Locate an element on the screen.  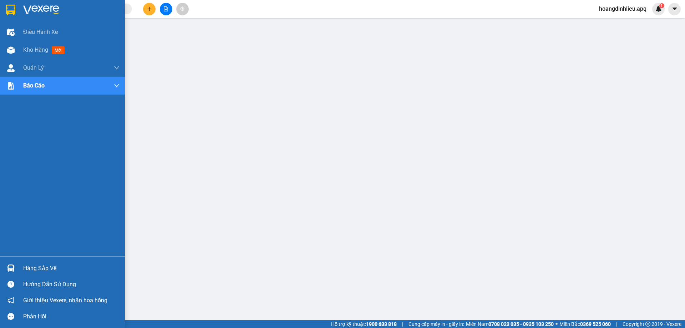
span: notification is located at coordinates (11, 300).